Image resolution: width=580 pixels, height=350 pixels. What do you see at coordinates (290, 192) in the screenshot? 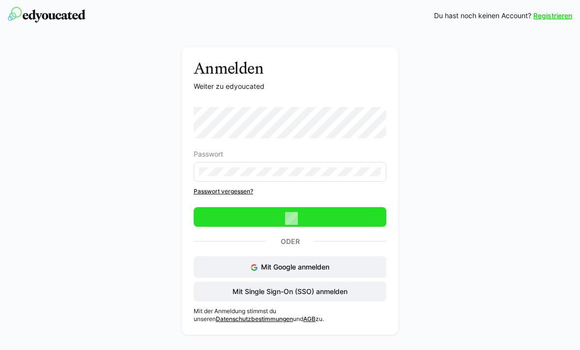
I see `a: Passwort vergessen?` at bounding box center [290, 192].